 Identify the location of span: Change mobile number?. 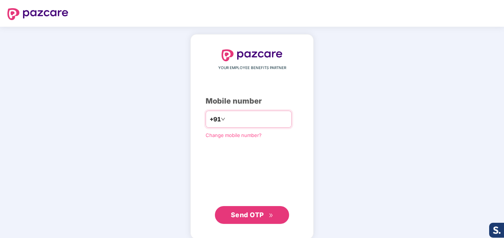
(234, 135).